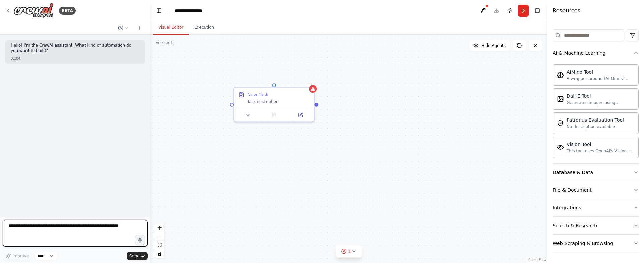  What do you see at coordinates (160, 227) in the screenshot?
I see `button: zoom in` at bounding box center [160, 227].